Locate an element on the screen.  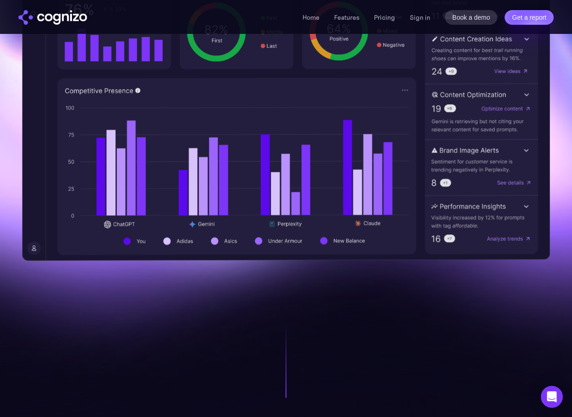
a: Home is located at coordinates (311, 17).